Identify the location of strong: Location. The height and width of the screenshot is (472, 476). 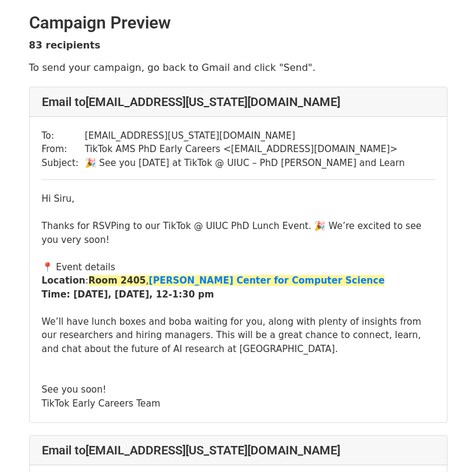
(64, 280).